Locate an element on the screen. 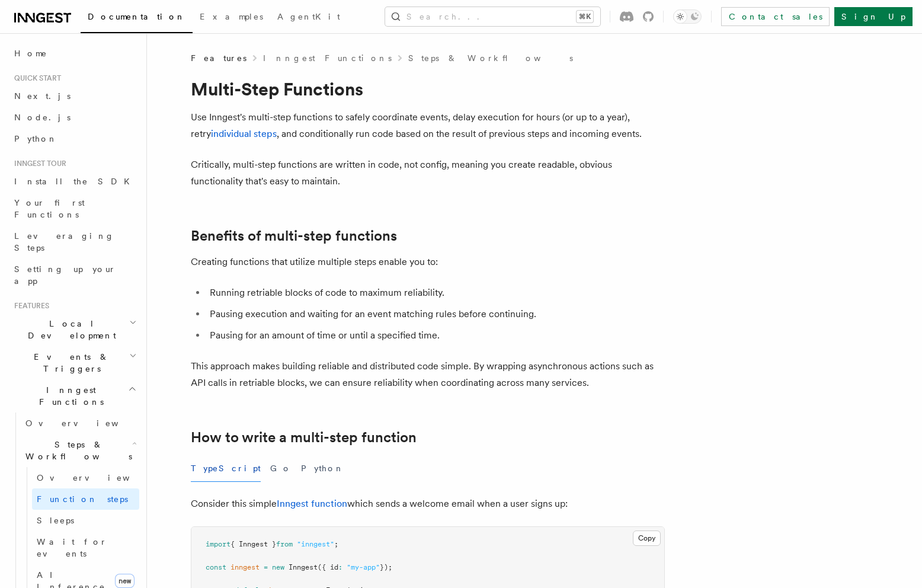 This screenshot has height=588, width=922. button: Events & Triggers is located at coordinates (74, 363).